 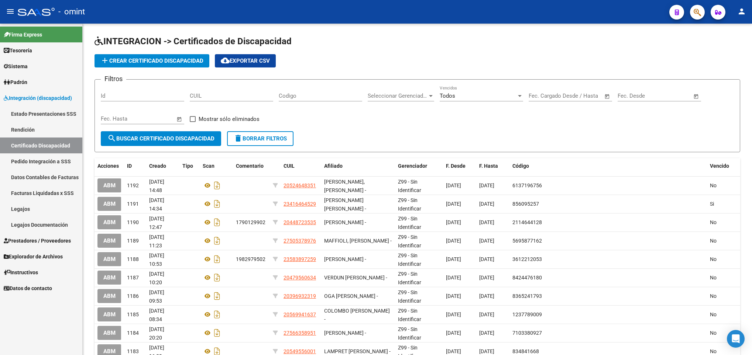 I want to click on span: 1187, so click(x=133, y=278).